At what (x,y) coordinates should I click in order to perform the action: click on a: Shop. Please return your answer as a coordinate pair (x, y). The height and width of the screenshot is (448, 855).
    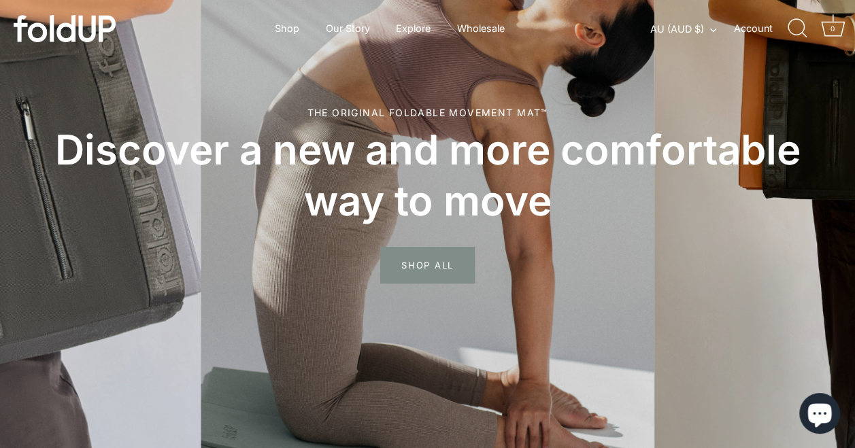
    Looking at the image, I should click on (287, 29).